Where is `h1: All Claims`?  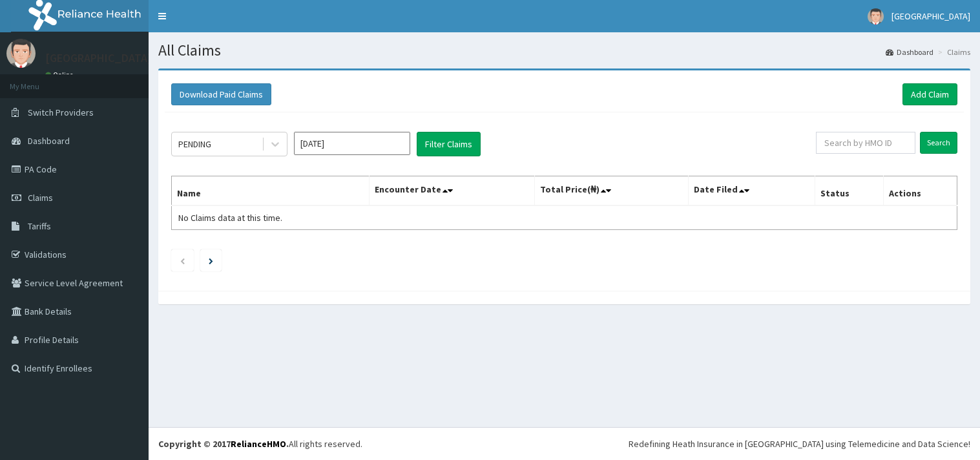 h1: All Claims is located at coordinates (564, 50).